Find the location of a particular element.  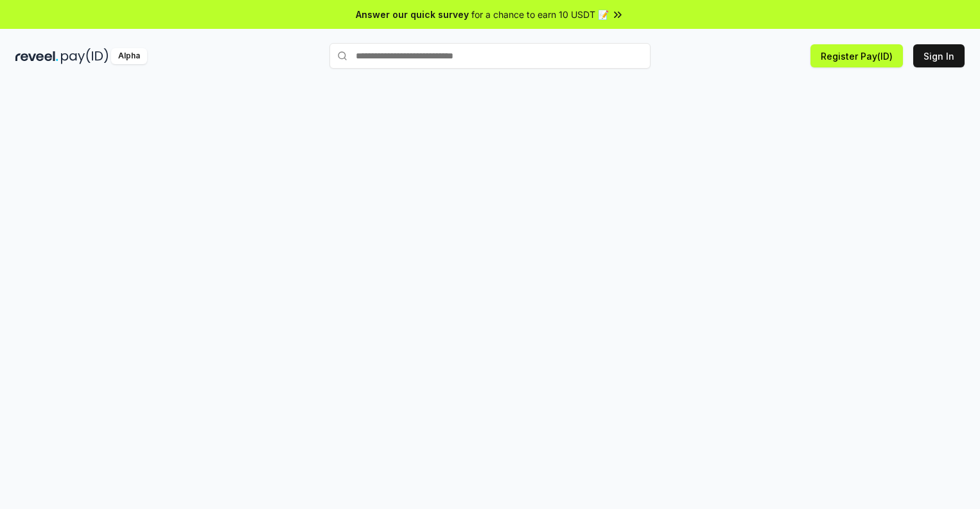

button: Sign In is located at coordinates (939, 56).